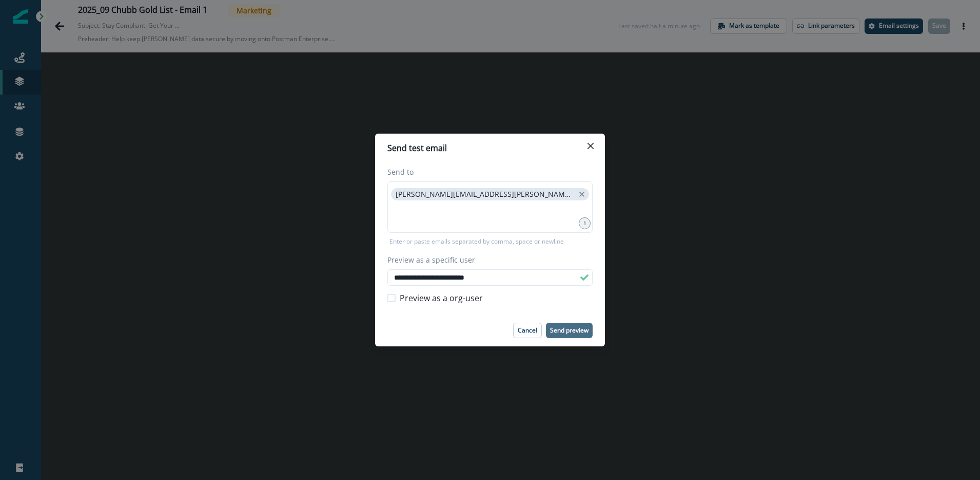 Image resolution: width=980 pixels, height=480 pixels. What do you see at coordinates (527, 330) in the screenshot?
I see `p: Cancel` at bounding box center [527, 330].